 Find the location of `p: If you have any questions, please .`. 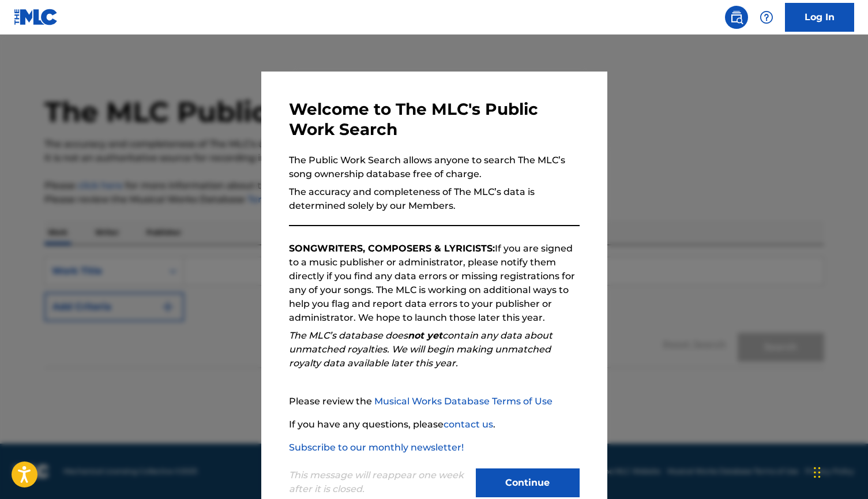

p: If you have any questions, please . is located at coordinates (434, 425).